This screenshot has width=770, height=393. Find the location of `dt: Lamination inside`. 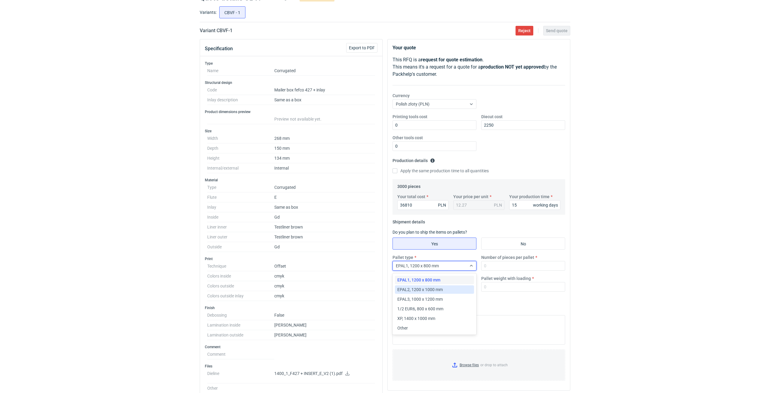

dt: Lamination inside is located at coordinates (241, 325).